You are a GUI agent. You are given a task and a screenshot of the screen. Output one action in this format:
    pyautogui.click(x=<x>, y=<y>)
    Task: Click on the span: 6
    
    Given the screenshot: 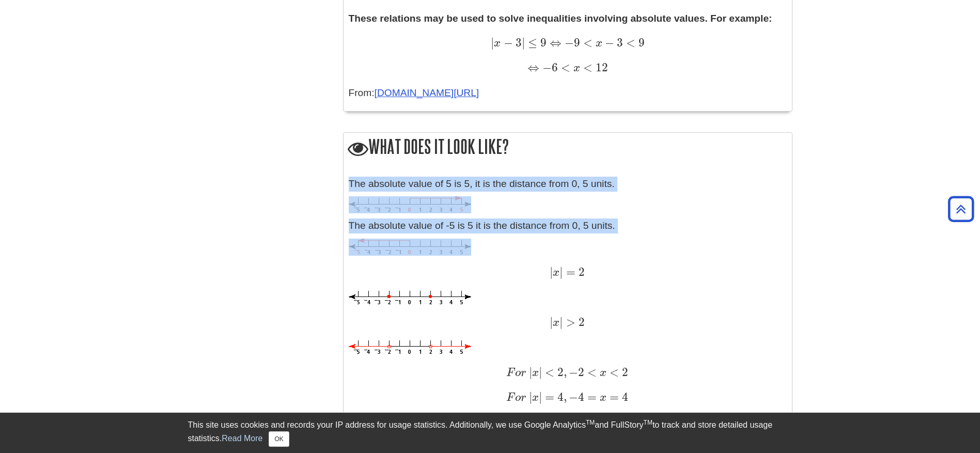 What is the action you would take?
    pyautogui.click(x=555, y=67)
    